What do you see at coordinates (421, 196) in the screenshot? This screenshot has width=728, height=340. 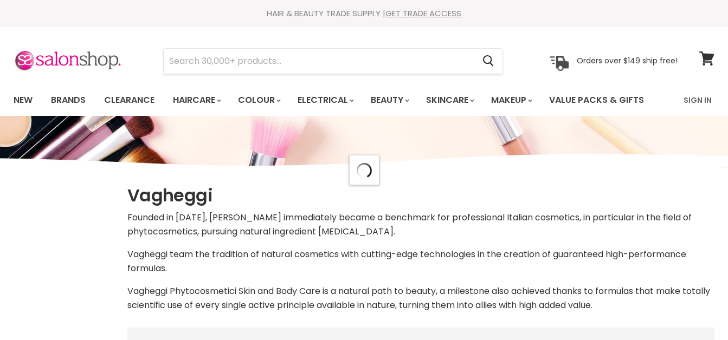 I see `h1: Vagheggi` at bounding box center [421, 196].